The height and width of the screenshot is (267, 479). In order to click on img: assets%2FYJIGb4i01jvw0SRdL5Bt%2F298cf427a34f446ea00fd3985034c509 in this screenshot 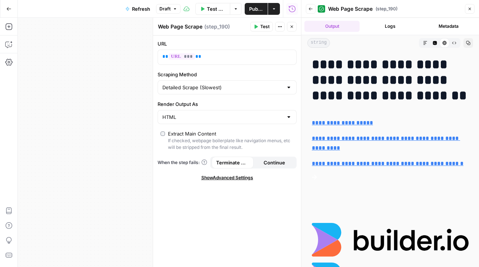, I will do `click(314, 177)`.